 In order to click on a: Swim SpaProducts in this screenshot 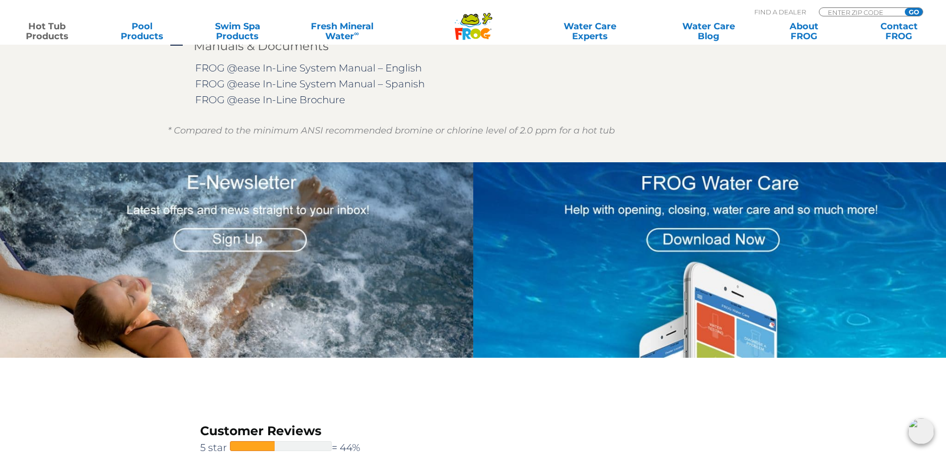, I will do `click(237, 31)`.